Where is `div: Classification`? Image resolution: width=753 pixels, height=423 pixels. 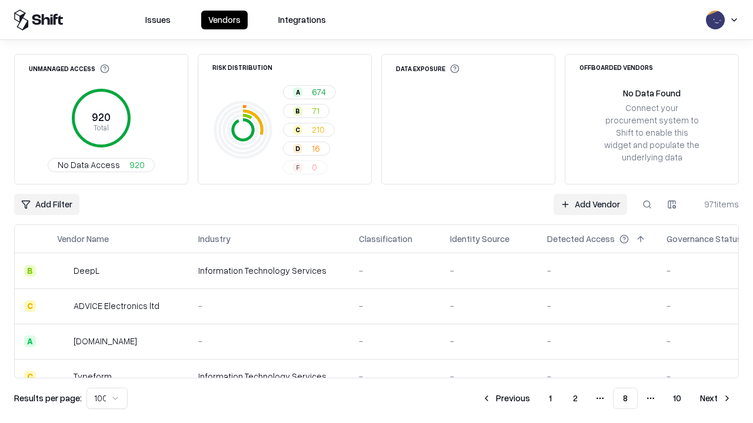 div: Classification is located at coordinates (385, 239).